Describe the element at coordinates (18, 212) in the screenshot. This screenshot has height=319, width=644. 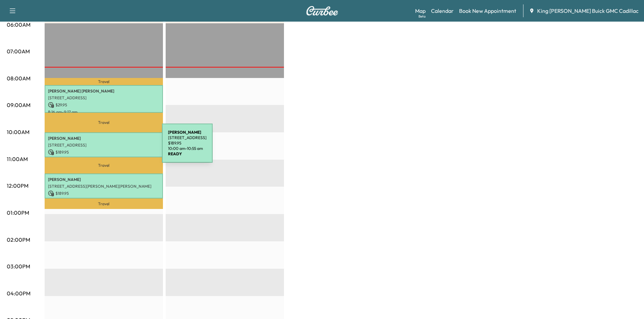
I see `p: 01:00PM` at that location.